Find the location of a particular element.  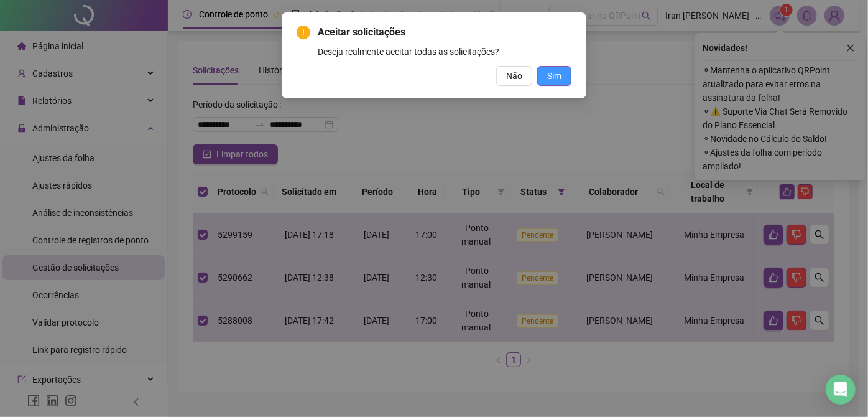

span: Não is located at coordinates (515, 76).